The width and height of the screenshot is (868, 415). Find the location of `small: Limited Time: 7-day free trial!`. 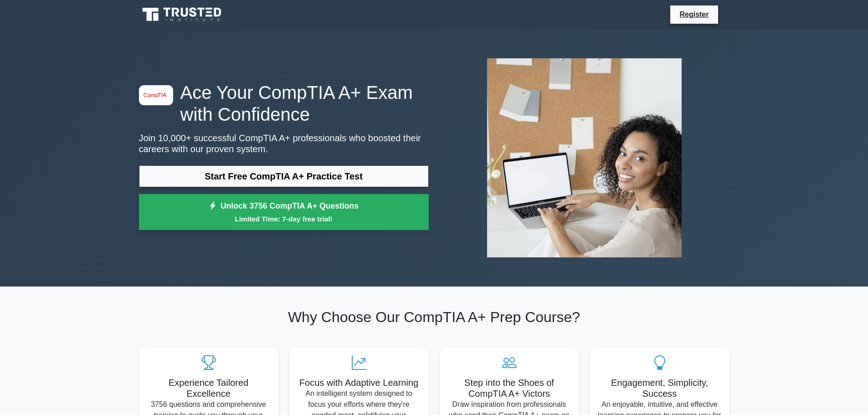

small: Limited Time: 7-day free trial! is located at coordinates (284, 218).